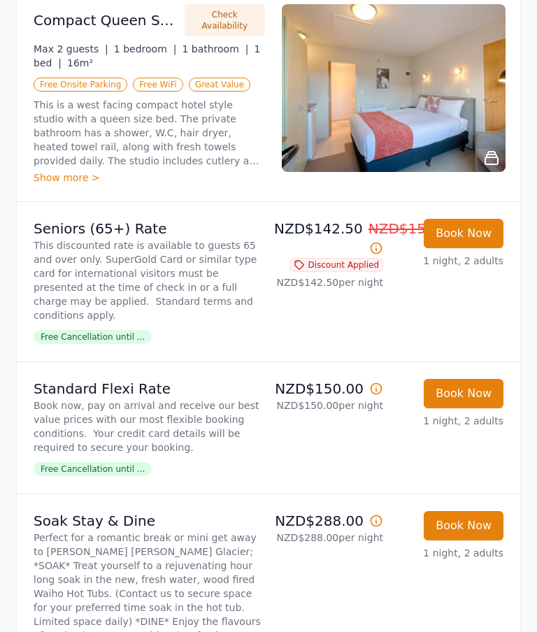 This screenshot has width=537, height=632. I want to click on p: Standard Flexi Rate, so click(148, 390).